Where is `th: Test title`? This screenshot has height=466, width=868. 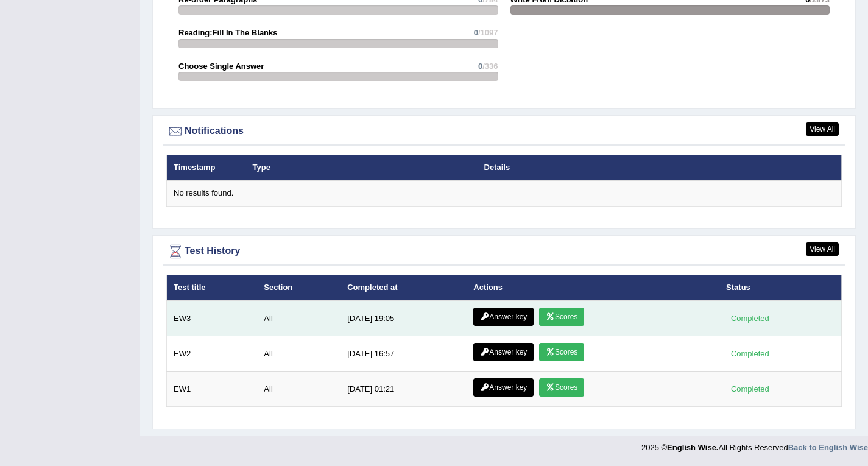
th: Test title is located at coordinates (212, 288).